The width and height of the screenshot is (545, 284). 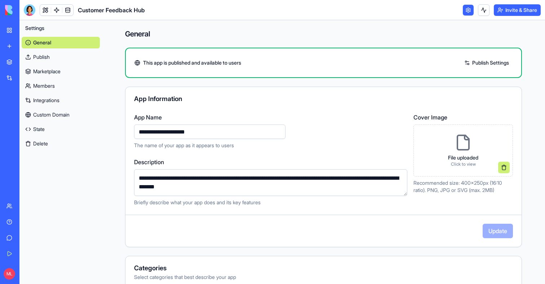 What do you see at coordinates (324, 99) in the screenshot?
I see `div: App Information` at bounding box center [324, 99].